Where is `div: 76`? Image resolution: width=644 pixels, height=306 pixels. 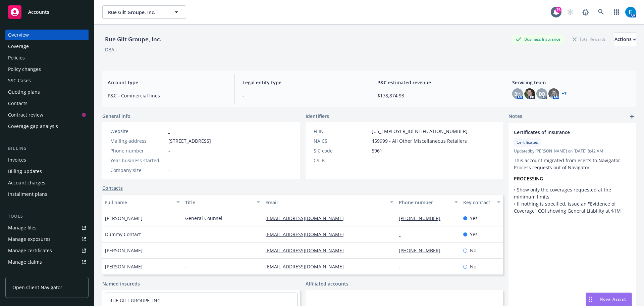 div: 76 is located at coordinates (559, 8).